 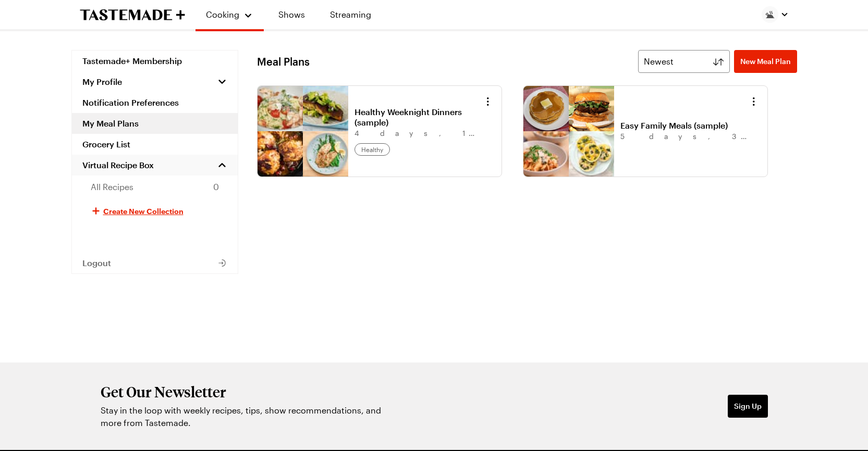 I want to click on a: My Meal Plans, so click(x=155, y=124).